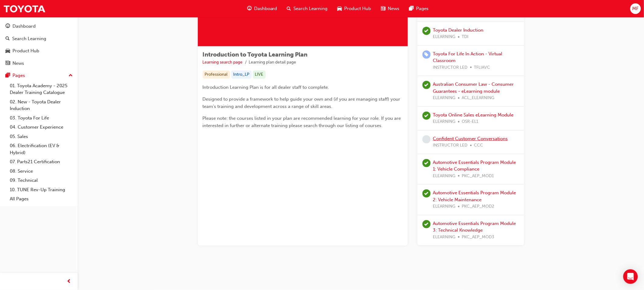  Describe the element at coordinates (470, 138) in the screenshot. I see `a: Confident Customer Conversations` at that location.